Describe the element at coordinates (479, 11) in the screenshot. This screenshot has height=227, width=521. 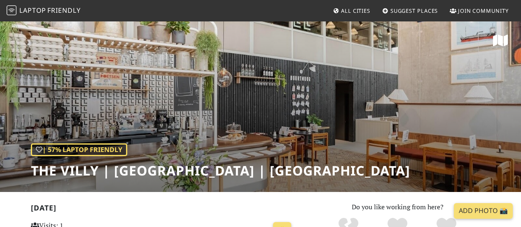
I see `a: Join Community` at that location.